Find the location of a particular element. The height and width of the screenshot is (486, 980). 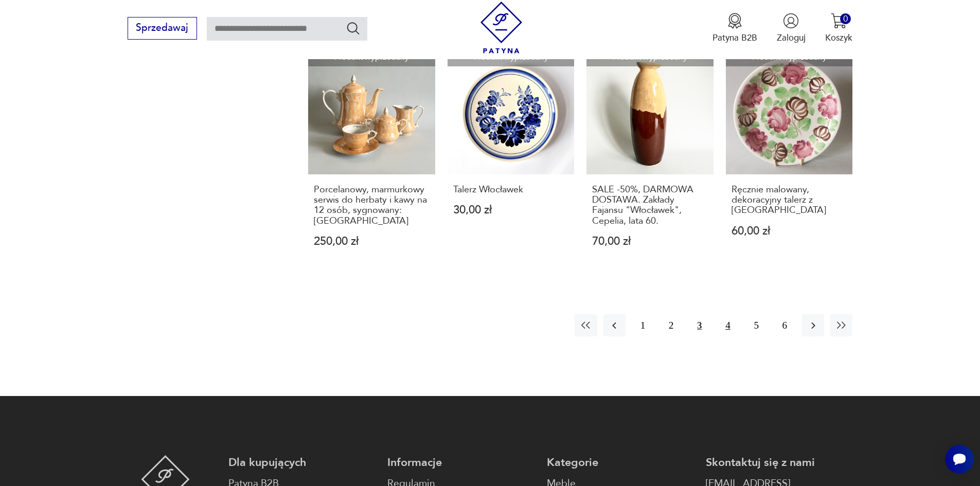

a: Produkt wyprzedanySALE -50%, DARMOWA DOSTAWA. Zakłady Fajansu "Włocławek", Cepelia, lata 60.SALE ... is located at coordinates (650, 159).